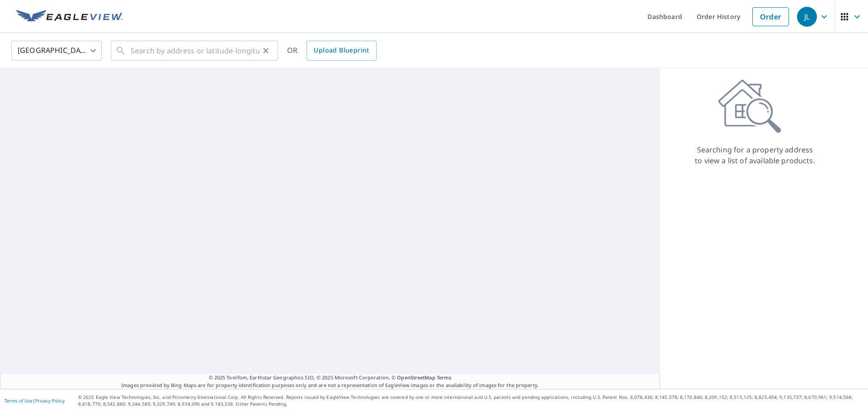 The image size is (868, 412). I want to click on a: Terms, so click(444, 378).